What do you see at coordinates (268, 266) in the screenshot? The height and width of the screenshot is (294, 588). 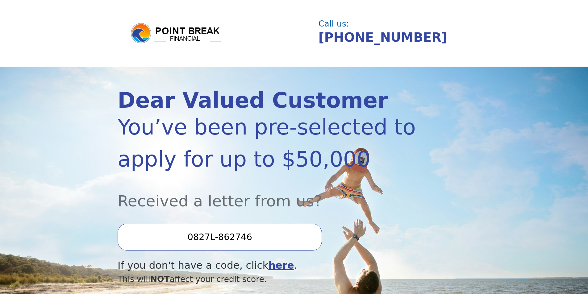 I see `div: If you don't have a code, click .` at bounding box center [268, 266].